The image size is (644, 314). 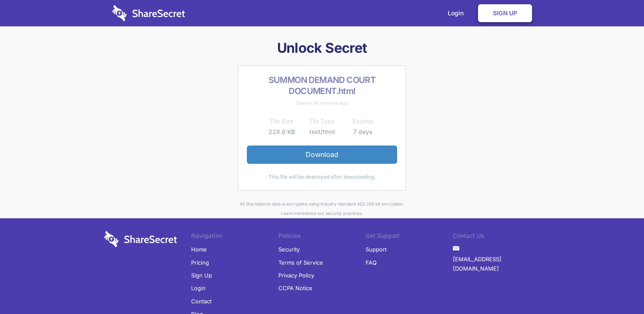 I want to click on a: Pricing, so click(x=200, y=263).